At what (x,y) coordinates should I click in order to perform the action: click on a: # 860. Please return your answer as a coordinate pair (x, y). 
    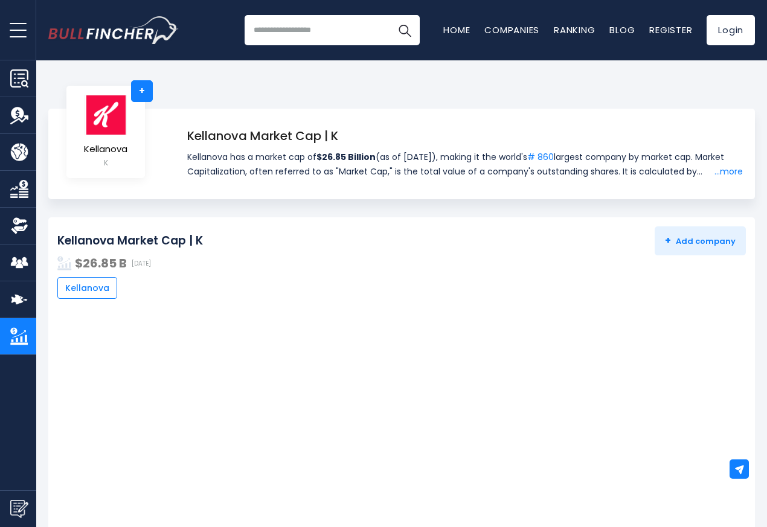
    Looking at the image, I should click on (541, 157).